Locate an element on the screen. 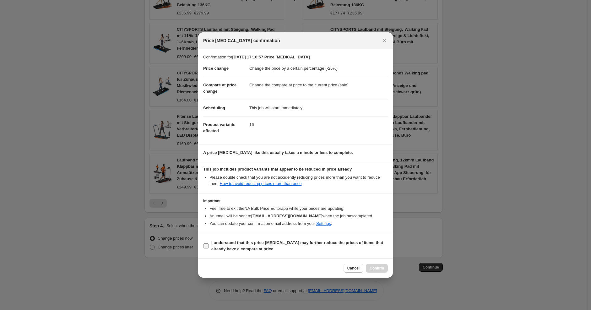 The image size is (591, 310). a: Settings is located at coordinates (323, 223).